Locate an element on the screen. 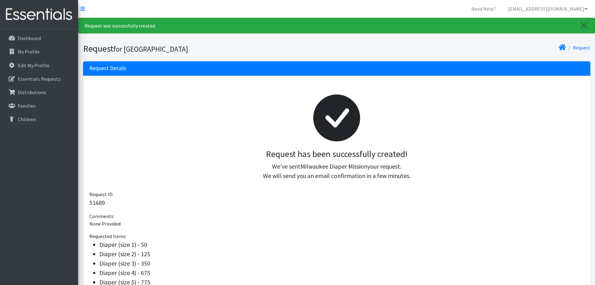 This screenshot has height=285, width=595. p: Edit My Profile is located at coordinates (33, 65).